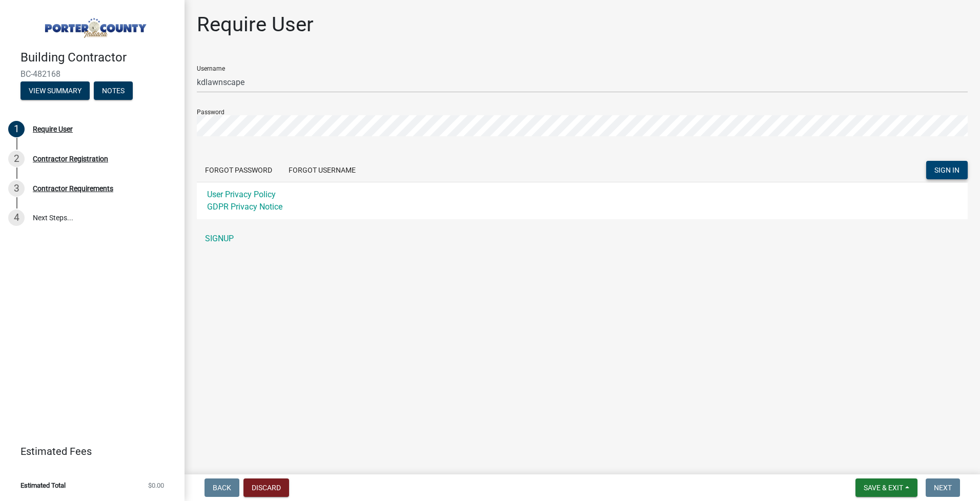 The image size is (980, 501). I want to click on span: Back, so click(222, 488).